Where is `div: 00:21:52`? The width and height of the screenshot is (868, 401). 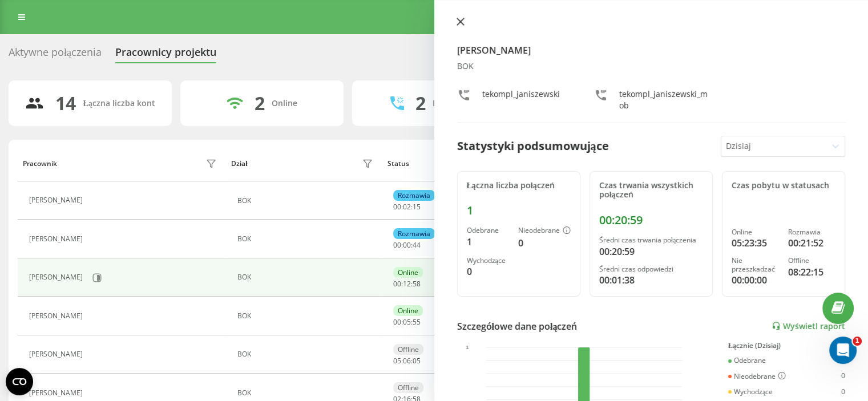
div: 00:21:52 is located at coordinates (811, 243).